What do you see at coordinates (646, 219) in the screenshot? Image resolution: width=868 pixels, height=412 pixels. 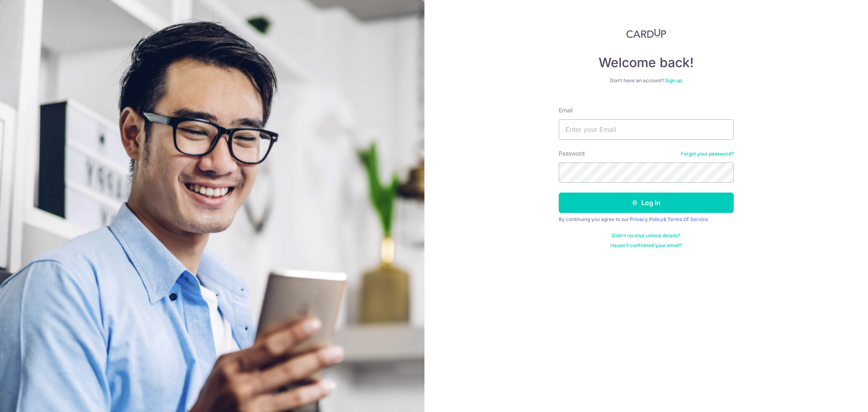 I see `div: By continuing you agree to our &` at bounding box center [646, 219].